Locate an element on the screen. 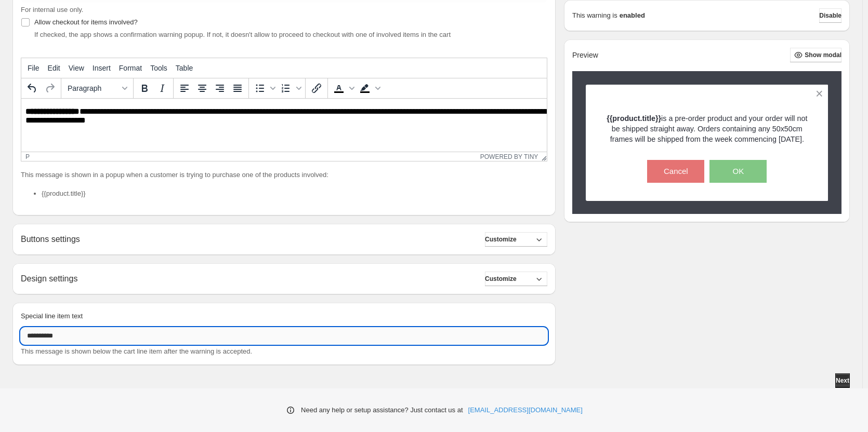  button: Justify is located at coordinates (237, 89).